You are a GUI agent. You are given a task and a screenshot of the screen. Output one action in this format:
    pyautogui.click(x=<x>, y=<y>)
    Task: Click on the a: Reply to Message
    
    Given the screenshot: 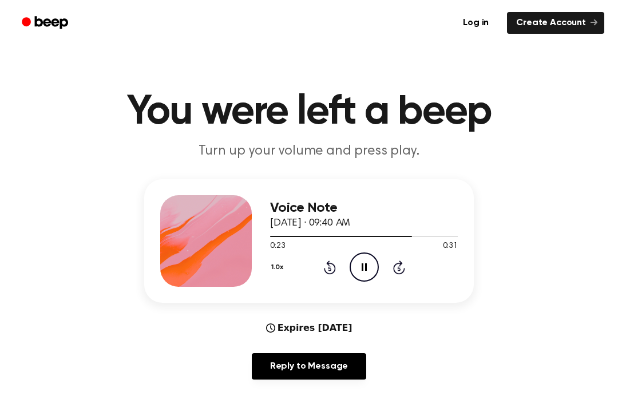 What is the action you would take?
    pyautogui.click(x=309, y=366)
    